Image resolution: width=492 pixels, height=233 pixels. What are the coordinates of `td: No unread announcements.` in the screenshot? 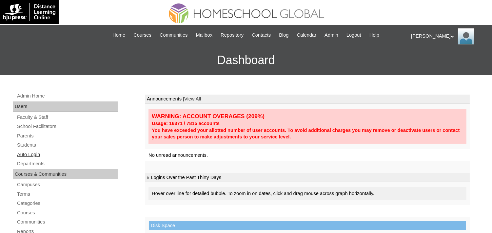 It's located at (307, 155).